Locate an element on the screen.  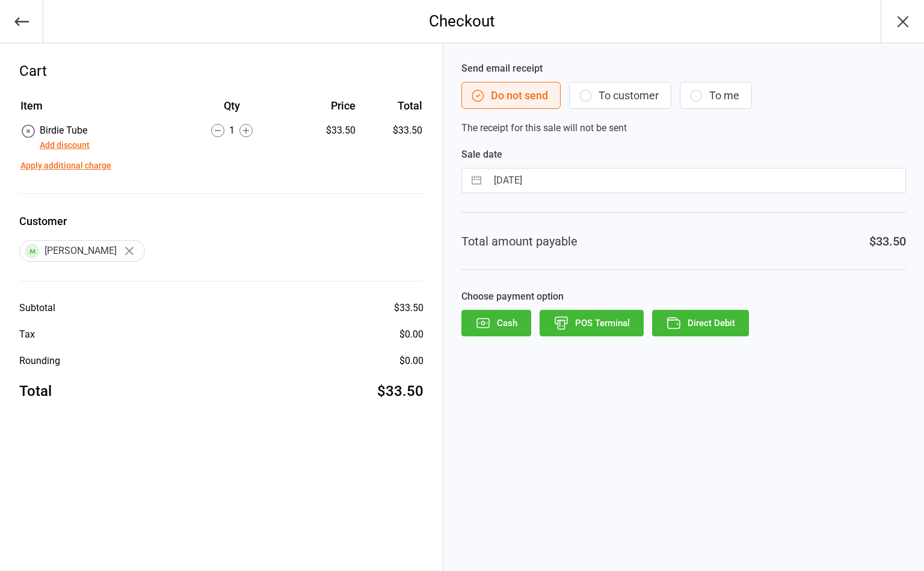
td: $33.50 is located at coordinates (391, 138).